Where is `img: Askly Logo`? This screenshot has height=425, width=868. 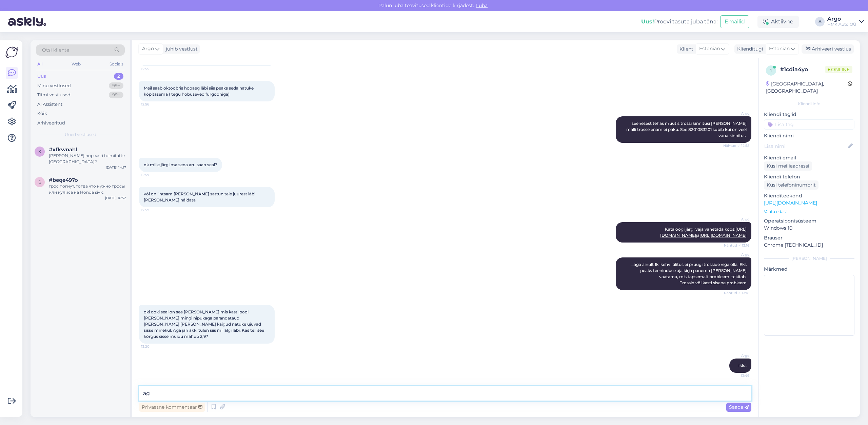 img: Askly Logo is located at coordinates (12, 52).